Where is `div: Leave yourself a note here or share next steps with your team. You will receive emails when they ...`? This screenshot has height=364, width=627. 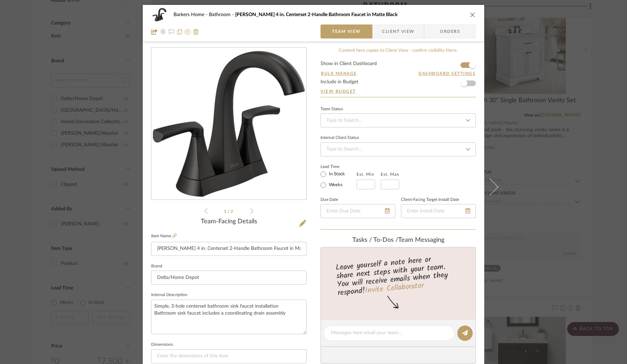
div: Leave yourself a note here or share next steps with your team. You will receive emails when they ... is located at coordinates (398, 275).